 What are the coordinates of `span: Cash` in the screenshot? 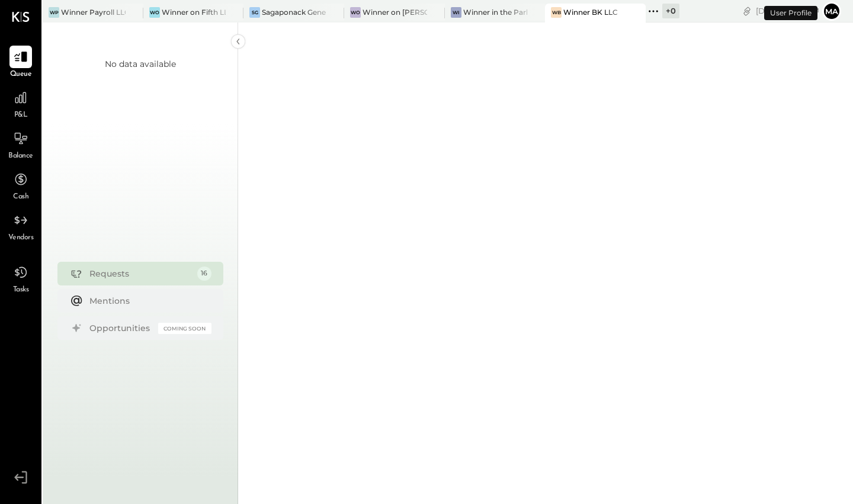 It's located at (21, 197).